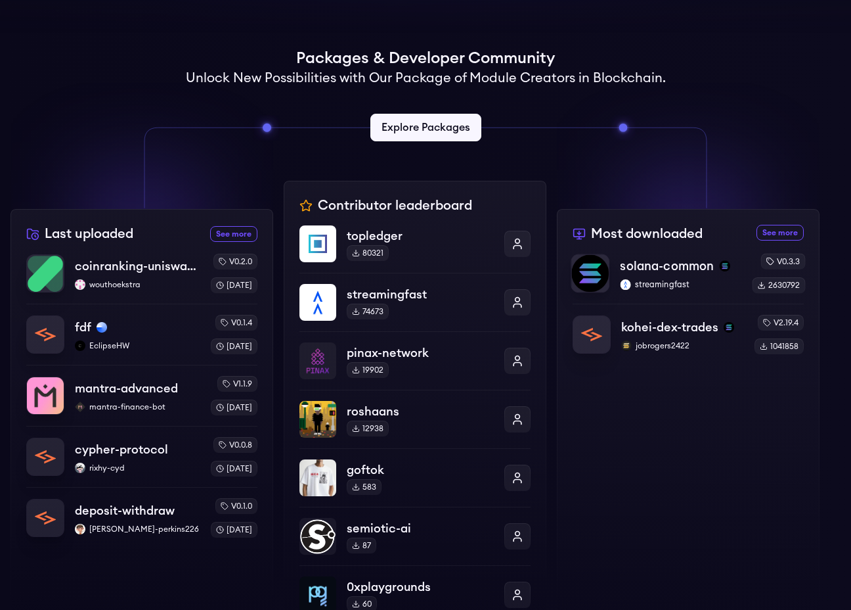 The height and width of the screenshot is (610, 851). What do you see at coordinates (688, 278) in the screenshot?
I see `a: solana-commonsolana-commonsolanastreamingfaststreamingfastv0.3.32630792` at bounding box center [688, 278].